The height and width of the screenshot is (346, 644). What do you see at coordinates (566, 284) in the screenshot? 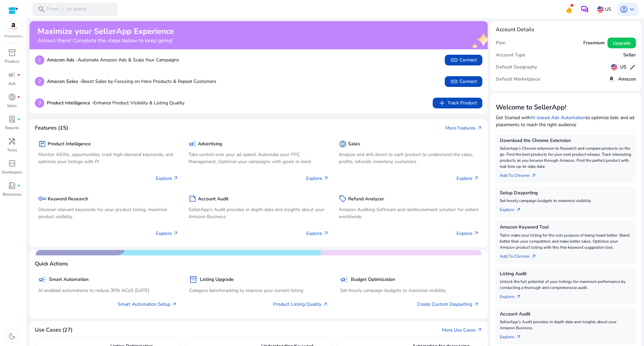
I see `p: Unlock the full potential of your listings for maximum performance by conducting a thorough and c...` at bounding box center [566, 284].